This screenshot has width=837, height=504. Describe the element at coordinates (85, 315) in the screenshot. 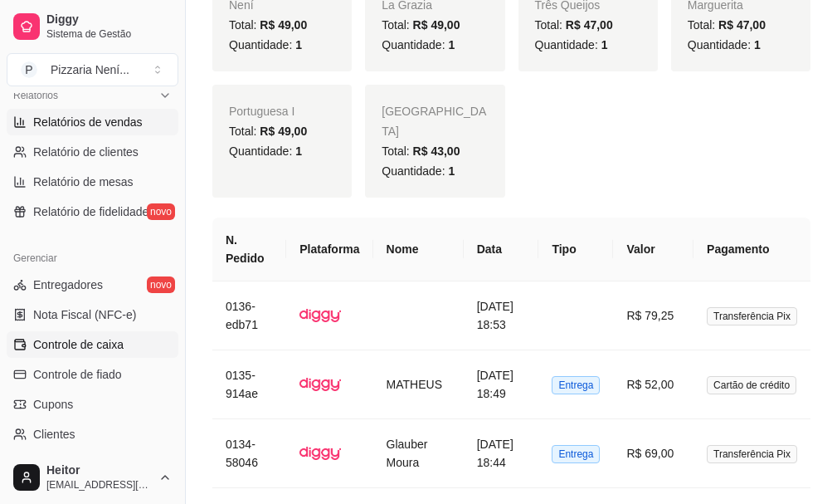

I see `span: Nota Fiscal (NFC-e)` at that location.